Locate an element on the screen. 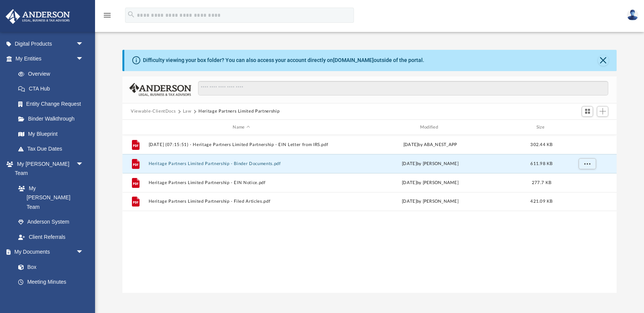  div: Name is located at coordinates (241, 127).